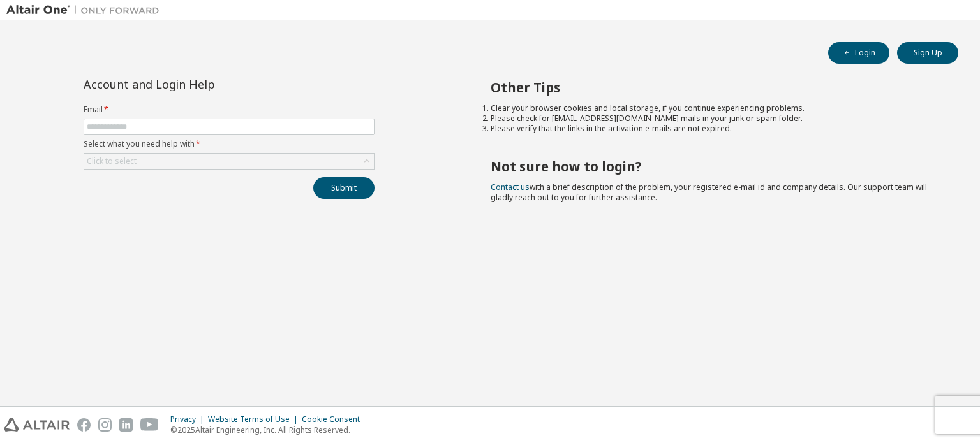  What do you see at coordinates (714, 108) in the screenshot?
I see `li: Clear your browser cookies and local storage, if you continue experiencing problems.` at bounding box center [714, 108].